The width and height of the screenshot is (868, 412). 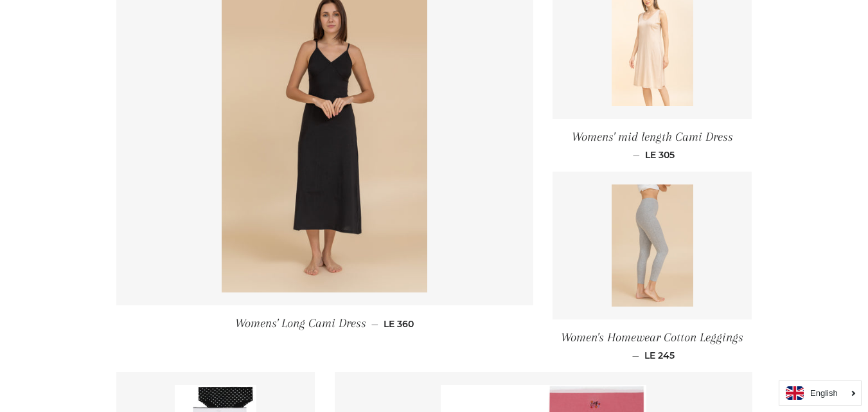 I want to click on a: Women's Homewear Cotton Leggings — LE 245, so click(x=652, y=346).